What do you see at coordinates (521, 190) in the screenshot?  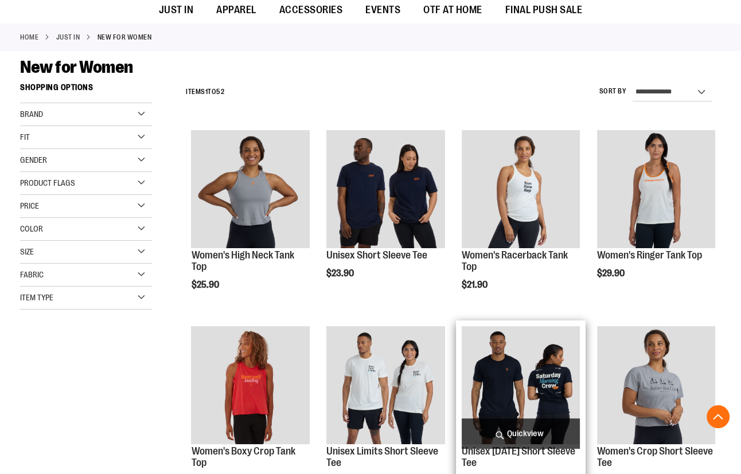 I see `a: Image of Womens Racerback Tank` at bounding box center [521, 190].